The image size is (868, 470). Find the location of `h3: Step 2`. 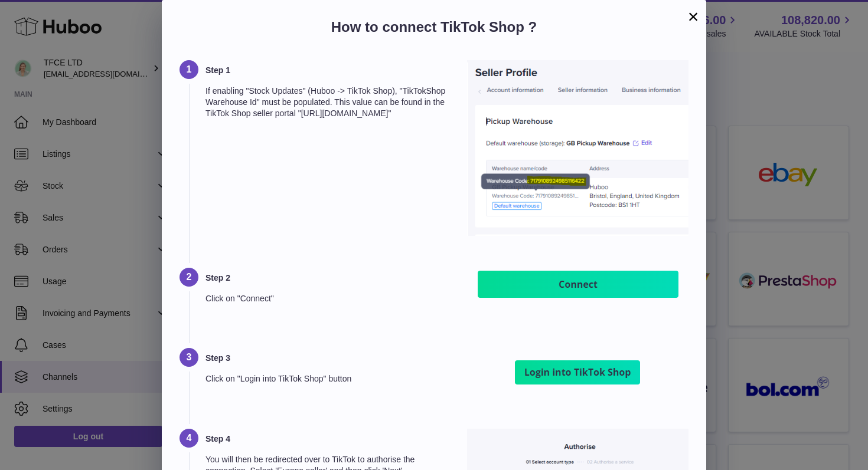

h3: Step 2 is located at coordinates (329, 278).